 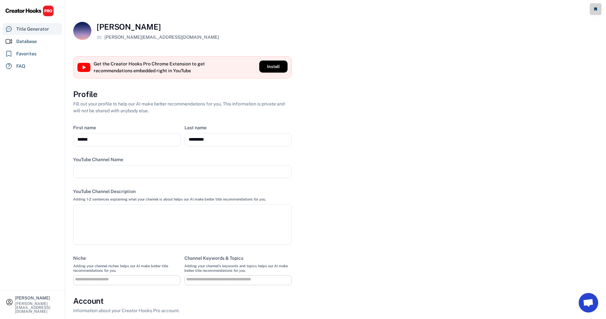 I want to click on button: Install, so click(x=273, y=66).